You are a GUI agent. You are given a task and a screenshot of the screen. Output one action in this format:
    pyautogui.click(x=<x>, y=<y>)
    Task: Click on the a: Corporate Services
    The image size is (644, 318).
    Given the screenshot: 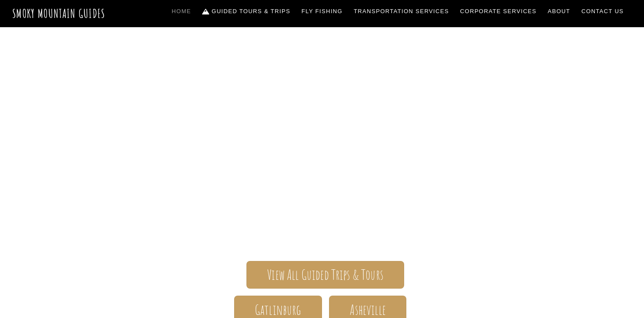 What is the action you would take?
    pyautogui.click(x=498, y=12)
    